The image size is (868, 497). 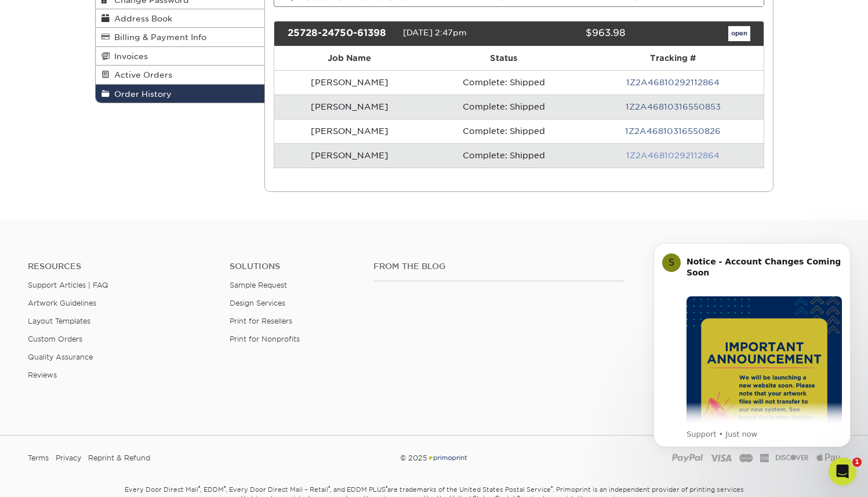 I want to click on a: Order History, so click(x=180, y=93).